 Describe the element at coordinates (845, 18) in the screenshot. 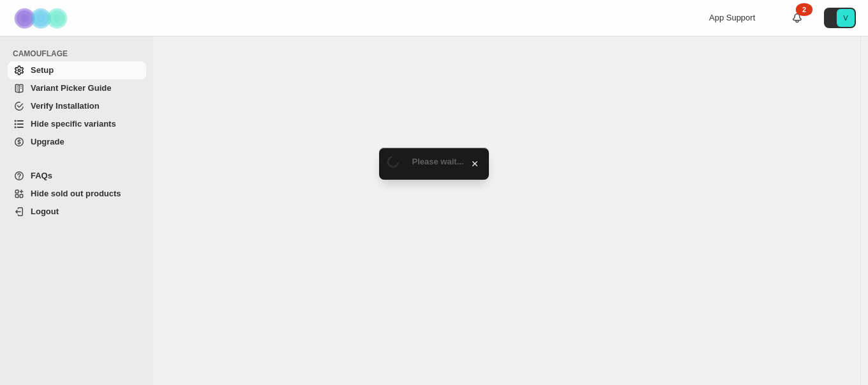

I see `text: V` at that location.